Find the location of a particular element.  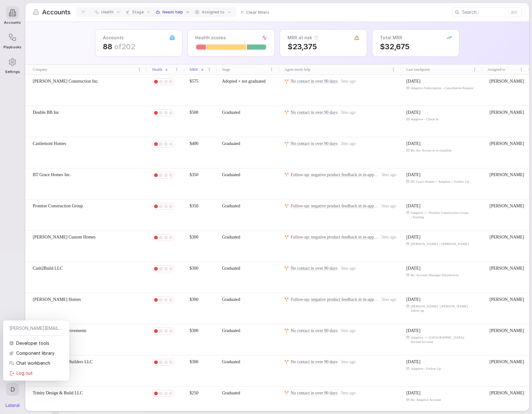

span: daniel@adaptive.build is located at coordinates (36, 328).